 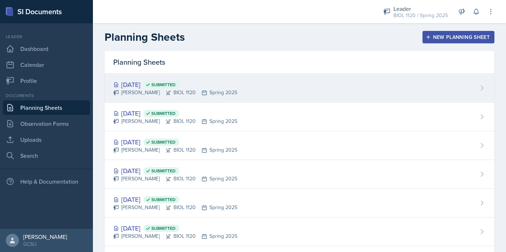 I want to click on a: Observation Forms, so click(x=46, y=123).